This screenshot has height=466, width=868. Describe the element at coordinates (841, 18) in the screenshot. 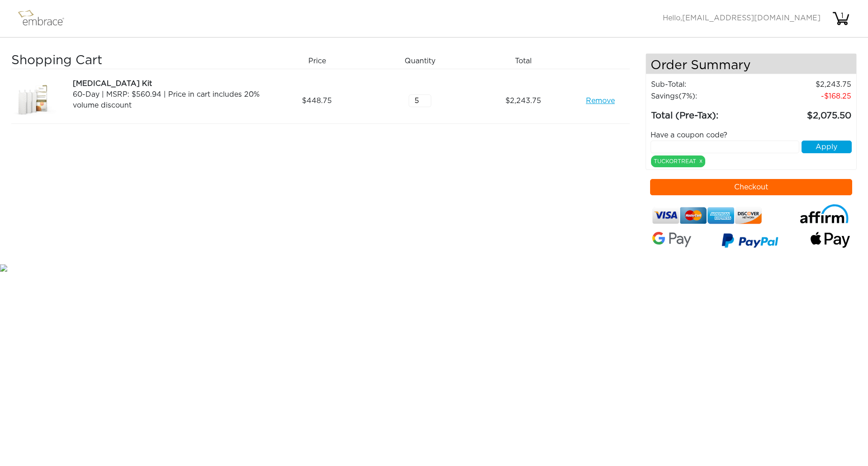

I see `a: 1` at that location.